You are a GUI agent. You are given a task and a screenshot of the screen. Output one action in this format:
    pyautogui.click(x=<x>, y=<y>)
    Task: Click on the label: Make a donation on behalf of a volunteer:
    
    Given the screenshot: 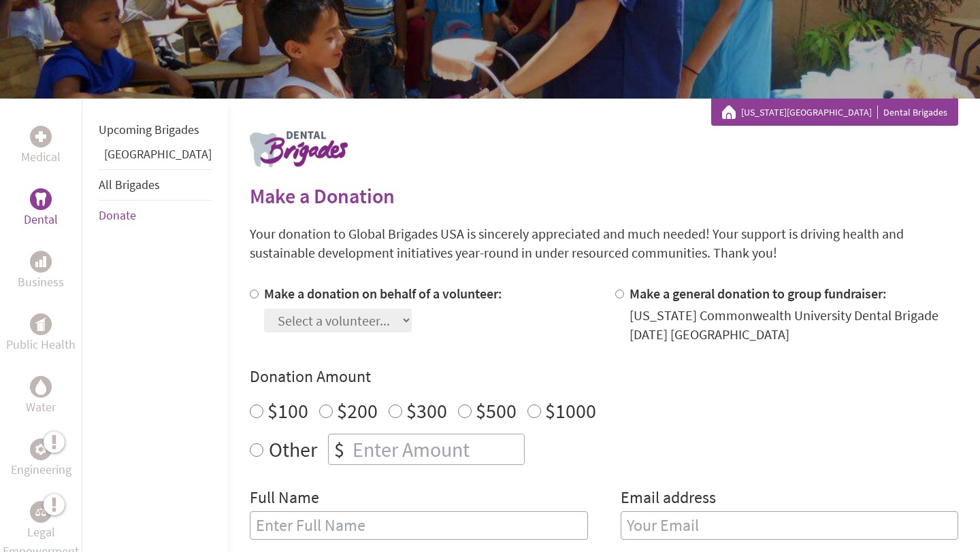 What is the action you would take?
    pyautogui.click(x=383, y=293)
    